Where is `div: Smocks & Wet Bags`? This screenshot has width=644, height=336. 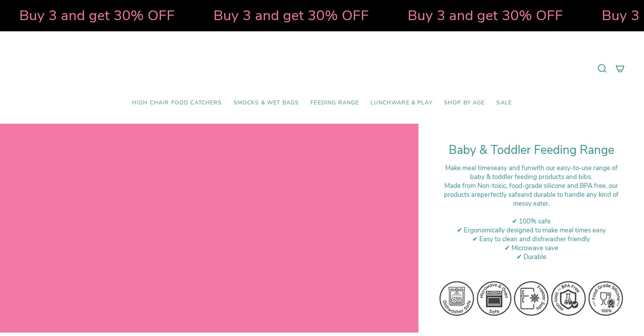 div: Smocks & Wet Bags is located at coordinates (266, 103).